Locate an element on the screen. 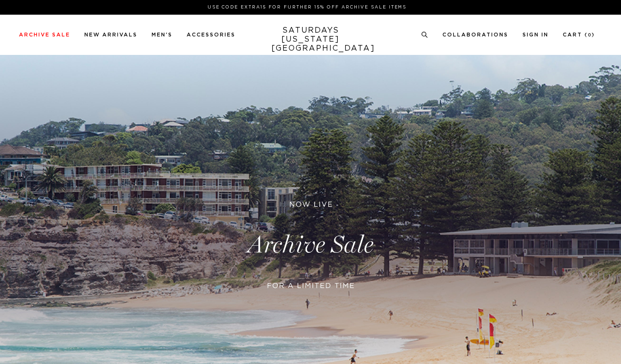 Image resolution: width=621 pixels, height=364 pixels. a: Accessories is located at coordinates (211, 34).